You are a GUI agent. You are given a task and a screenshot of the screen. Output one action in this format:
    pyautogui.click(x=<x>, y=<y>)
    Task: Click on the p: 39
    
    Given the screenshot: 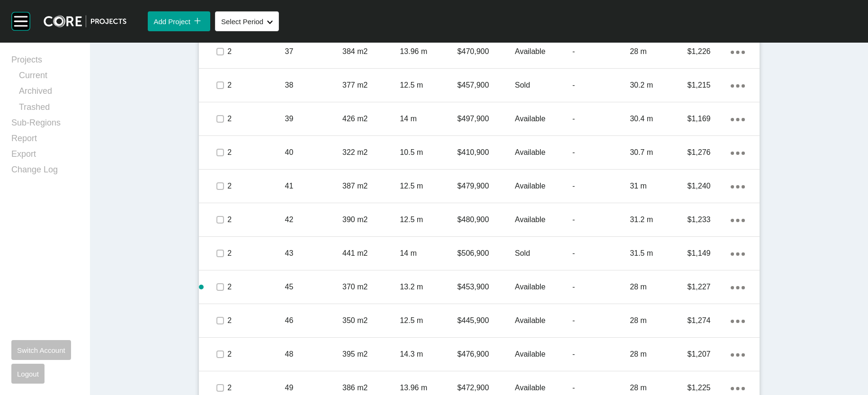 What is the action you would take?
    pyautogui.click(x=313, y=119)
    